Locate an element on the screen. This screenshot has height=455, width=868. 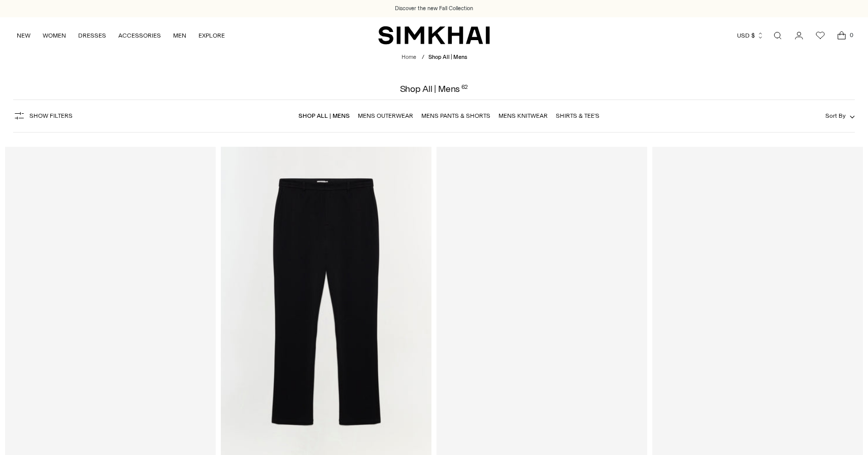
a: Shop All | Mens is located at coordinates (324, 116).